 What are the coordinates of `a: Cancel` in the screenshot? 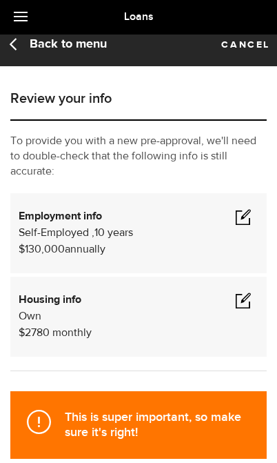 It's located at (246, 42).